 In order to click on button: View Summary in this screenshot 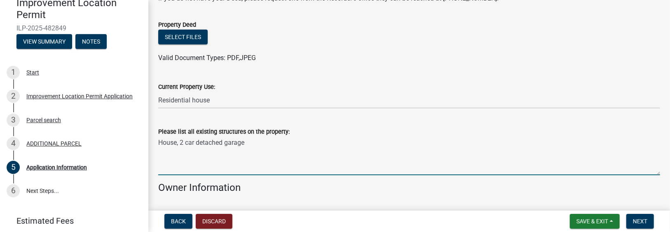, I will do `click(44, 42)`.